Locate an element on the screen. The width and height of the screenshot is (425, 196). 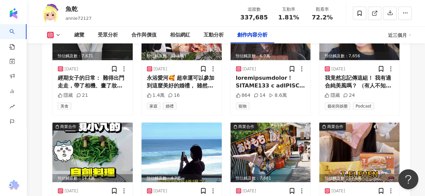
span: 婚禮 is located at coordinates (170, 106).